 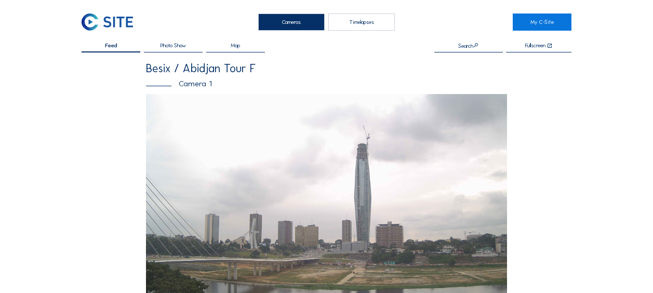 What do you see at coordinates (362, 22) in the screenshot?
I see `div: Timelapses` at bounding box center [362, 22].